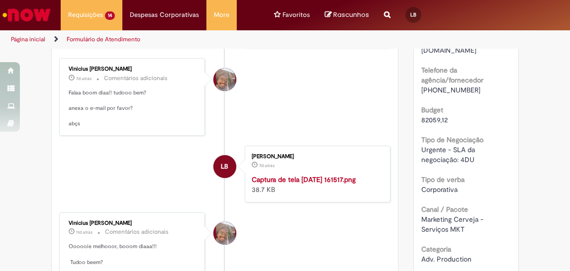 This screenshot has height=271, width=570. What do you see at coordinates (84, 232) in the screenshot?
I see `time: 19/09/2025 10:08:49` at bounding box center [84, 232].